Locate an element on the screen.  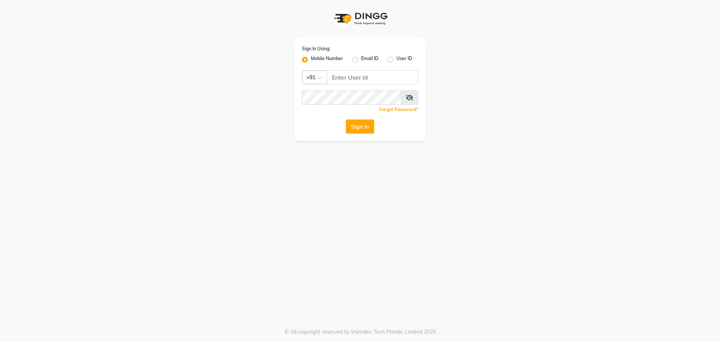
label: Sign In Using: is located at coordinates (316, 49).